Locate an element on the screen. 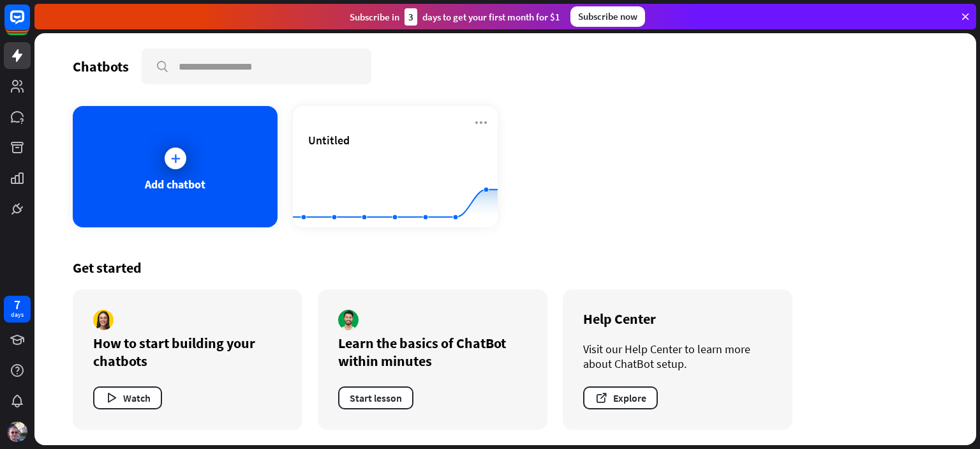  div: Get started is located at coordinates (505, 267).